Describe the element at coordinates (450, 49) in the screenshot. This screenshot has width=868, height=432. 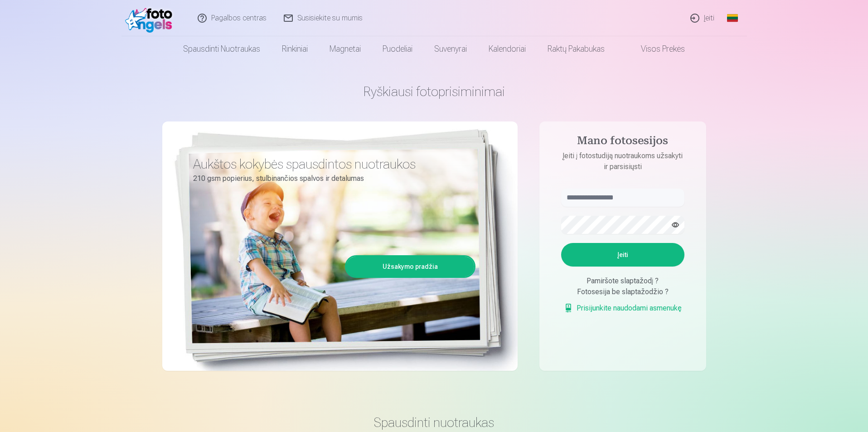
I see `a: Suvenyrai` at that location.